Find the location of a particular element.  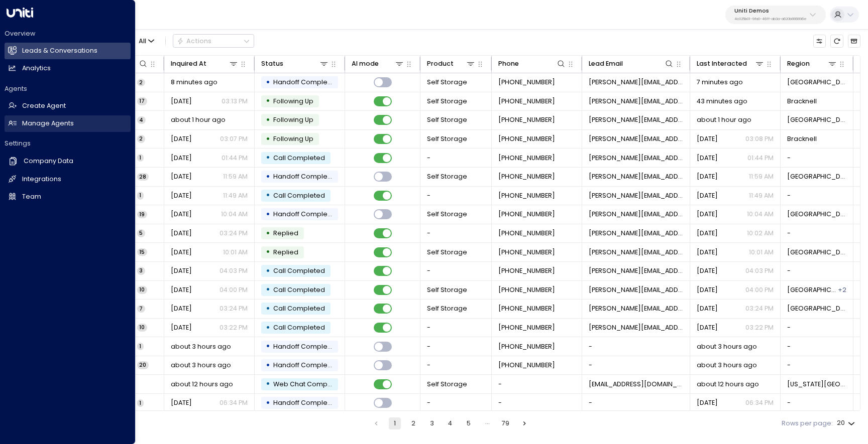

button: Uniti Demos4c025b01-9fa0-46ff-ab3a-a620b886896e is located at coordinates (776, 14).